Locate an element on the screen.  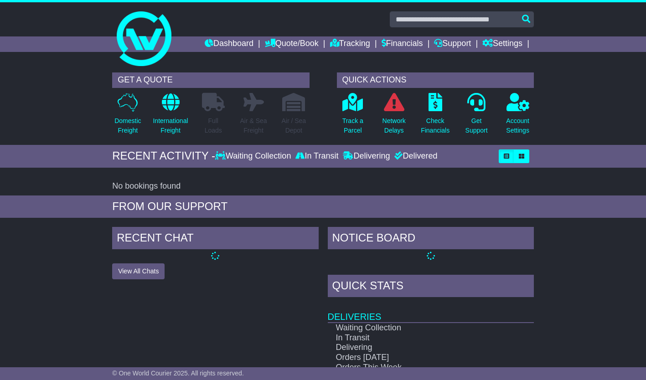
button: View All Chats is located at coordinates (138, 271).